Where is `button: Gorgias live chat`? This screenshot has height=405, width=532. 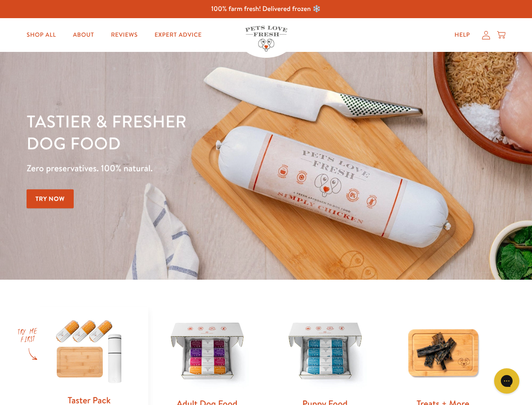 button: Gorgias live chat is located at coordinates (17, 15).